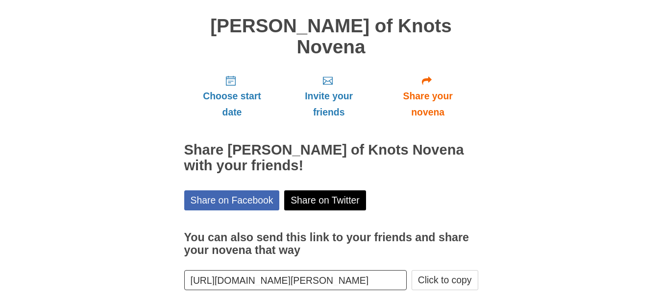 Image resolution: width=662 pixels, height=297 pixels. What do you see at coordinates (331, 244) in the screenshot?
I see `h3: You can also send this link to your friends and share your novena that way` at bounding box center [331, 244].